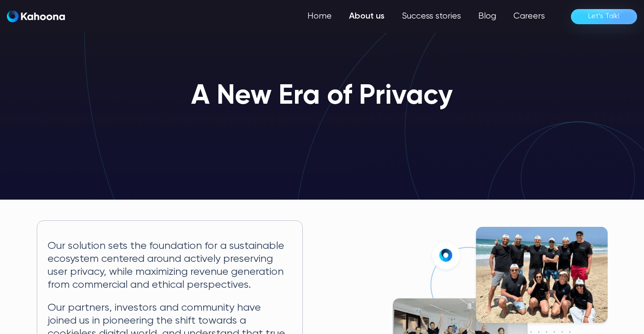 The width and height of the screenshot is (644, 334). I want to click on img: Kahoona logo white, so click(36, 17).